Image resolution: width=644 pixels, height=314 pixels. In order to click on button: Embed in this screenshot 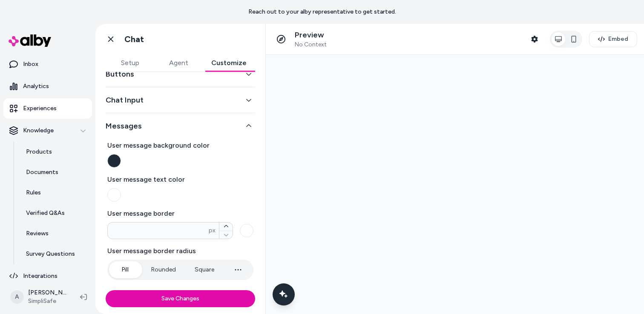, I will do `click(613, 39)`.